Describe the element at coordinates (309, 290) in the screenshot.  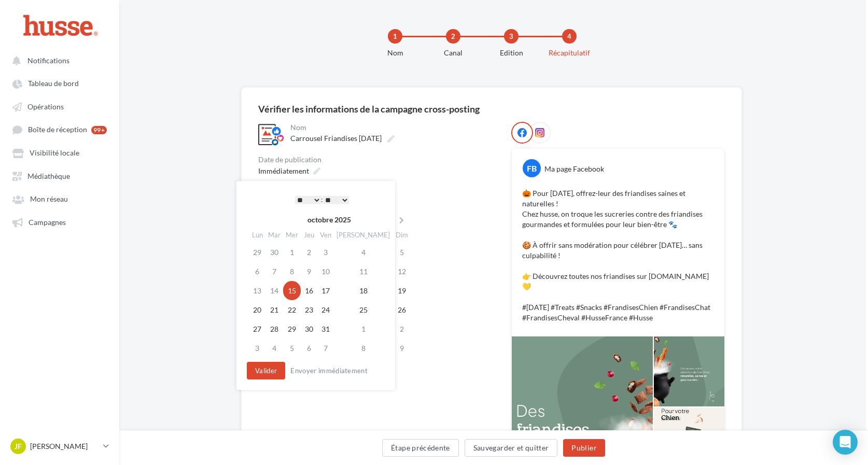
I see `td: 16` at that location.